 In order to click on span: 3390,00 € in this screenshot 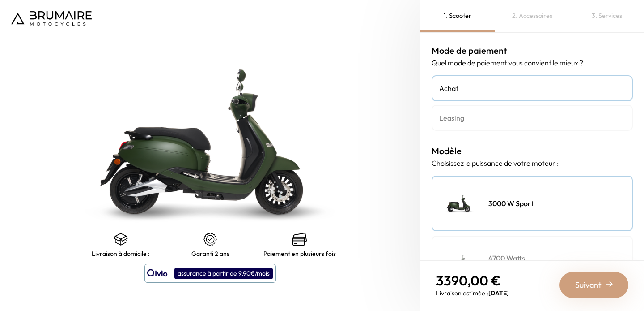, I will do `click(468, 280)`.